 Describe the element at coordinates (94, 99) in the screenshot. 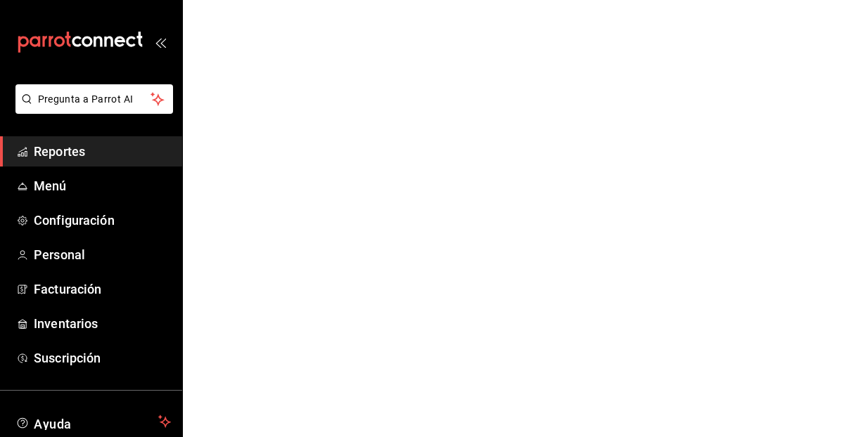

I see `button: Pregunta a Parrot AI` at that location.